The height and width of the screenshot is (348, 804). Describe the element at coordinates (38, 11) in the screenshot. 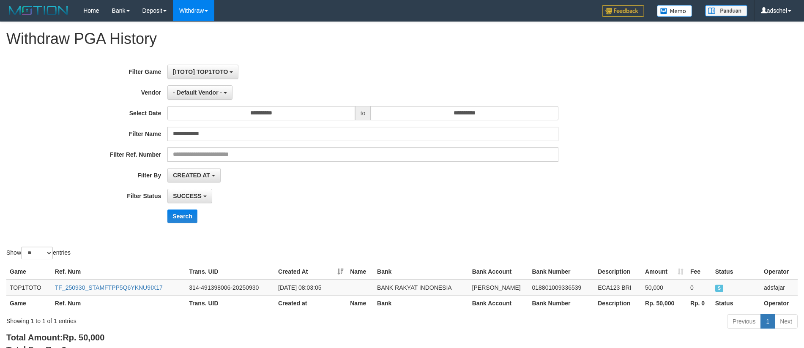

I see `img: MOTION_logo.png` at that location.